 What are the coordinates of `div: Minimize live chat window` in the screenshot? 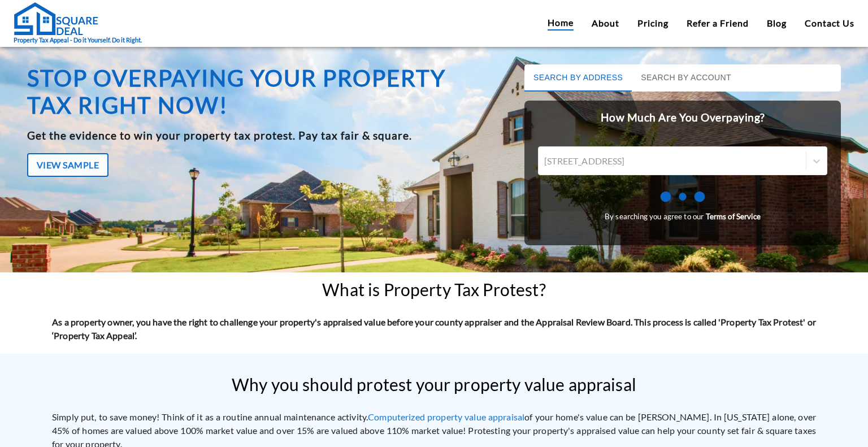 It's located at (199, 19).